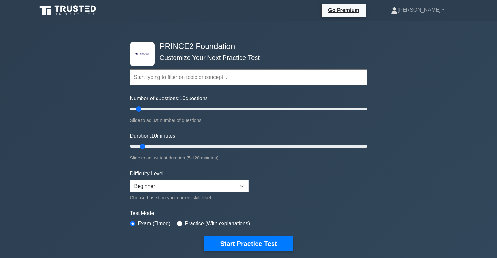 The width and height of the screenshot is (497, 258). Describe the element at coordinates (249, 77) in the screenshot. I see `input: Start typing to filter on topic or concept...` at that location.